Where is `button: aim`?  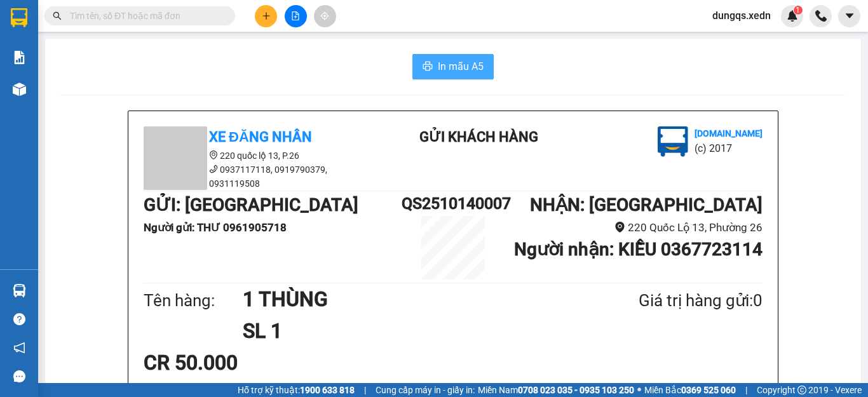 button: aim is located at coordinates (325, 16).